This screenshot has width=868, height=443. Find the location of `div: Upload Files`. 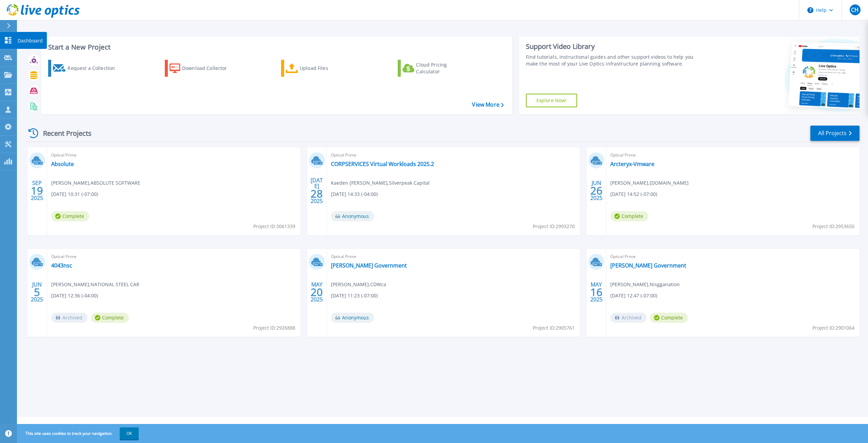

div: Upload Files is located at coordinates (327, 68).